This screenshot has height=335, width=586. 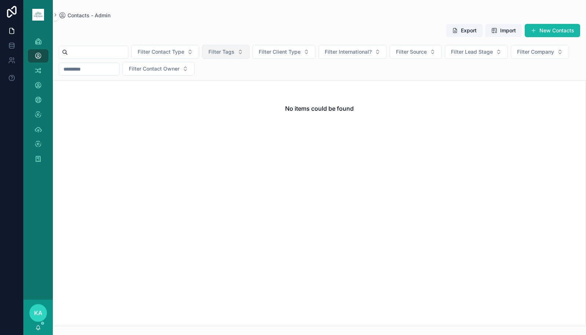 What do you see at coordinates (84, 15) in the screenshot?
I see `a: Contacts - Admin` at bounding box center [84, 15].